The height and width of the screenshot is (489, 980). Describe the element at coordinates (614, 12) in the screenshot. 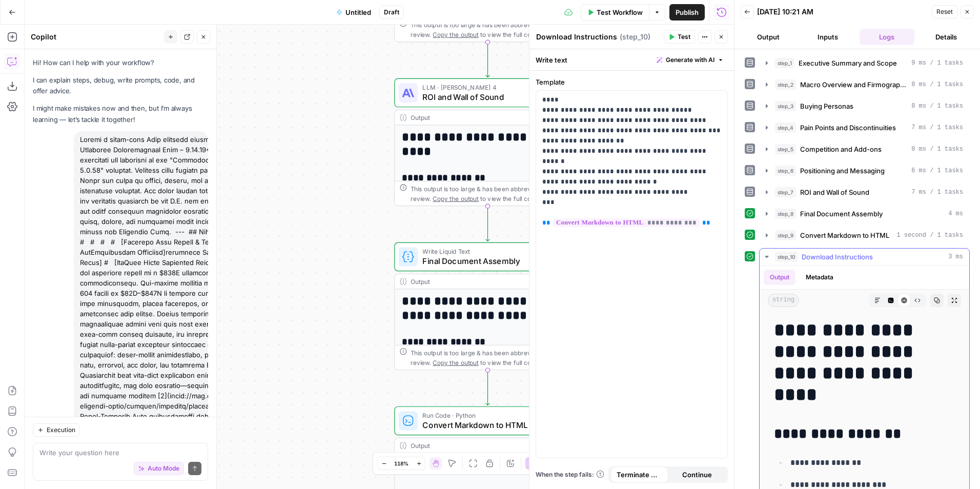

I see `button: Test Workflow` at that location.